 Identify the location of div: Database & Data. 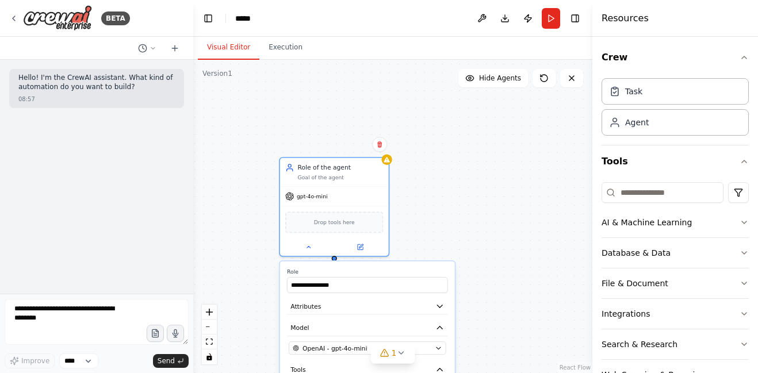
(636, 253).